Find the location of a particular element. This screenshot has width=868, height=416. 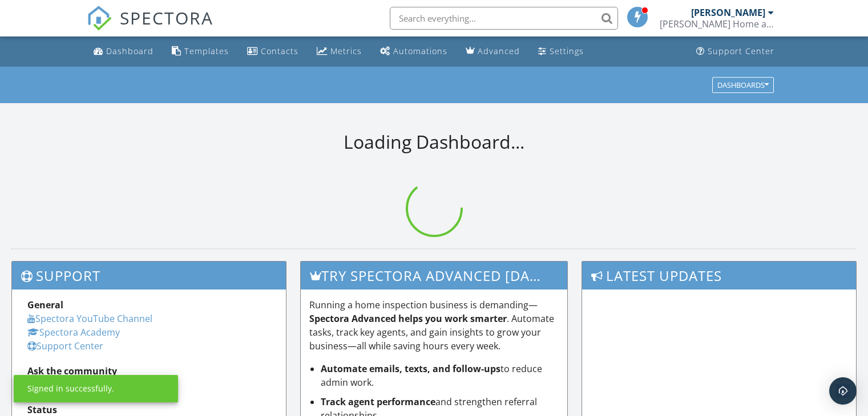

a: SPECTORA is located at coordinates (150, 27).